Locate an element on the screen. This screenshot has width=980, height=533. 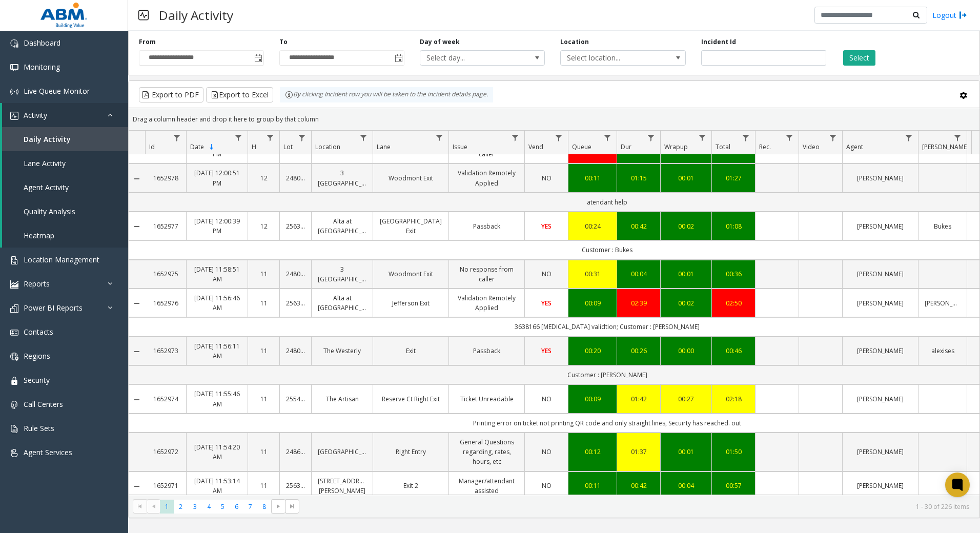
a: Validation Remotely Applied is located at coordinates (486, 303).